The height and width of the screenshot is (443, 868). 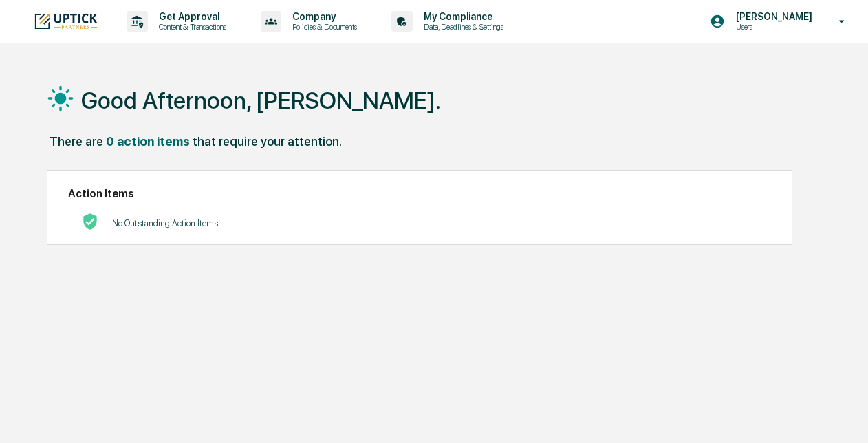 I want to click on h2: Action Items, so click(x=420, y=193).